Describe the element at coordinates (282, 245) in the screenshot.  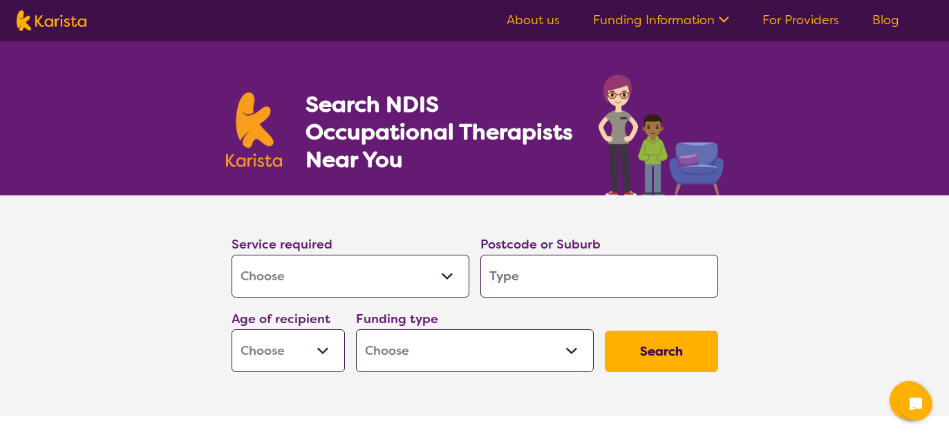
I see `label: Service required` at that location.